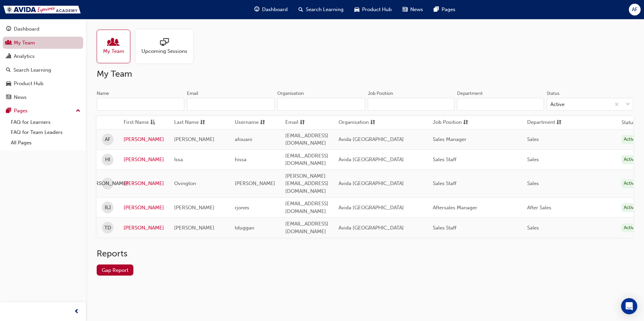 This screenshot has width=644, height=321. What do you see at coordinates (77, 312) in the screenshot?
I see `span: prev-icon` at bounding box center [77, 312].